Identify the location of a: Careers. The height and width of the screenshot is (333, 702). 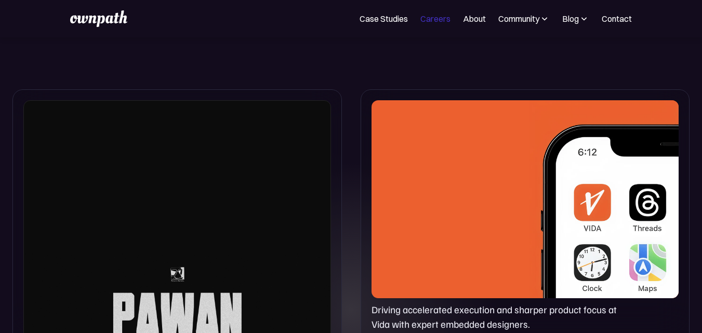
(435, 19).